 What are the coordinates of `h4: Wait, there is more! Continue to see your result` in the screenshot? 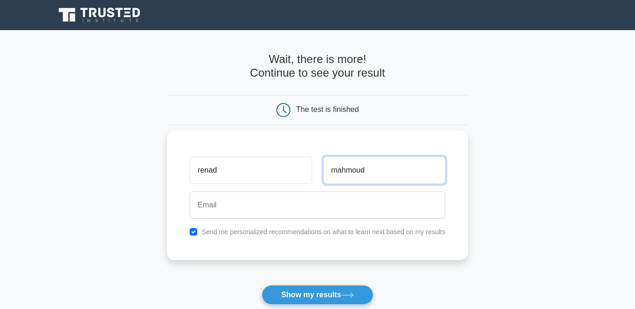 It's located at (317, 66).